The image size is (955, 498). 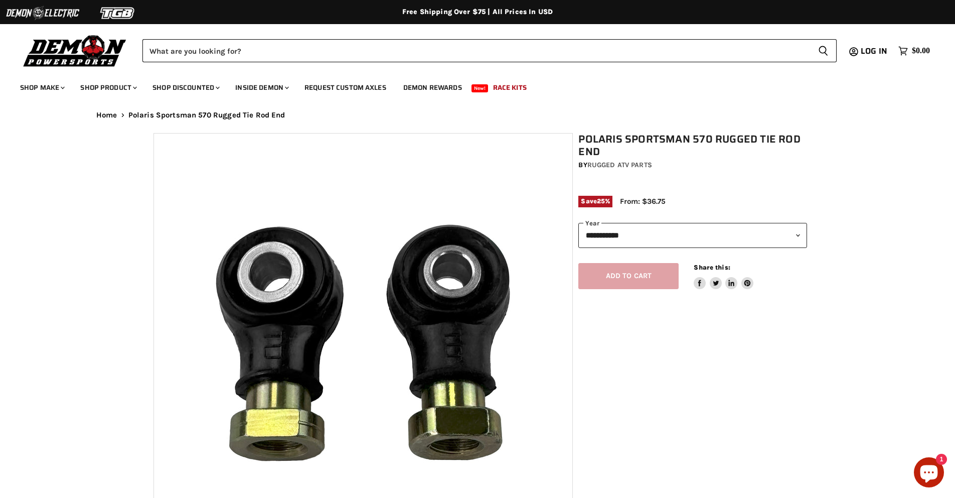 I want to click on span: Polaris Sportsman 570 Rugged Tie Rod End, so click(x=207, y=115).